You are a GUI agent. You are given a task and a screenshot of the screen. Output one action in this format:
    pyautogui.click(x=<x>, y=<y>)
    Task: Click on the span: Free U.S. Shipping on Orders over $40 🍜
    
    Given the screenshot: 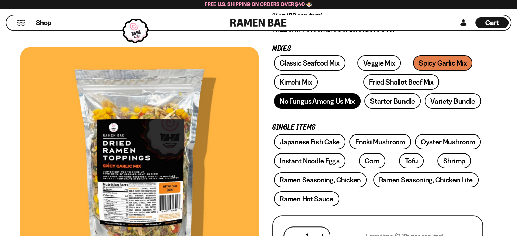 What is the action you would take?
    pyautogui.click(x=258, y=4)
    